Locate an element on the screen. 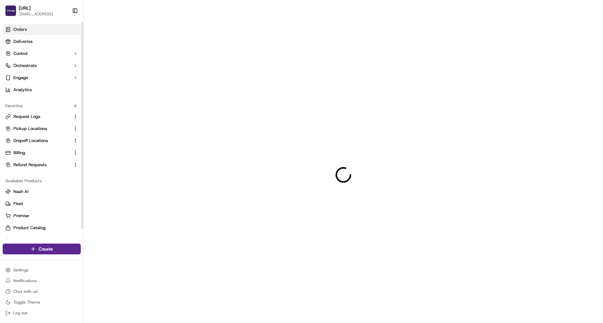  span: Refund Requests is located at coordinates (30, 165).